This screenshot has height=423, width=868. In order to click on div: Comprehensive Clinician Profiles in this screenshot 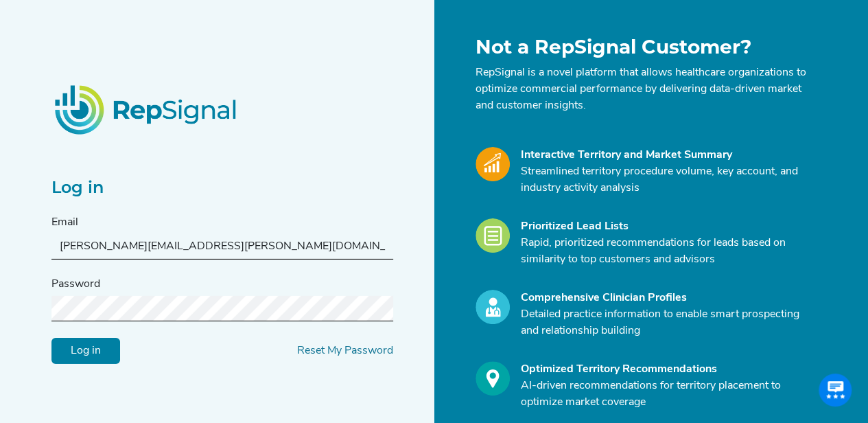, I will do `click(665, 298)`.